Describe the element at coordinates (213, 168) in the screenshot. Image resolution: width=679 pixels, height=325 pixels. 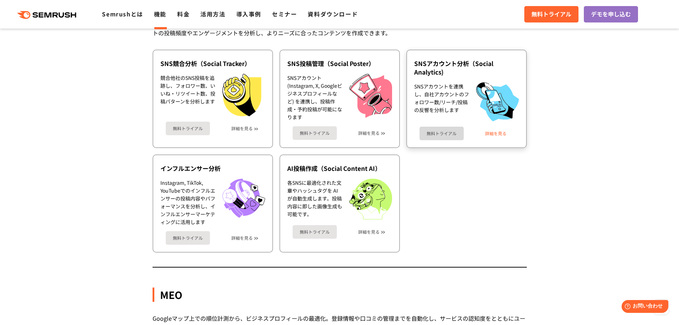
I see `div: インフルエンサー分析` at that location.